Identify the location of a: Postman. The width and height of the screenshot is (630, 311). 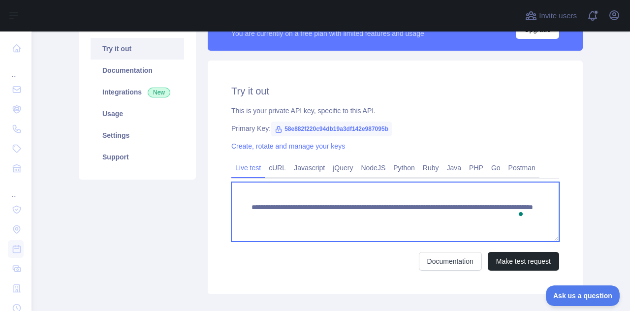
(522, 168).